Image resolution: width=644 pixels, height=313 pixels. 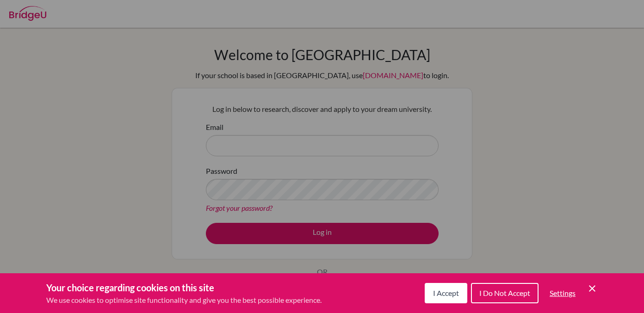 I want to click on span: I Do Not Accept, so click(x=505, y=293).